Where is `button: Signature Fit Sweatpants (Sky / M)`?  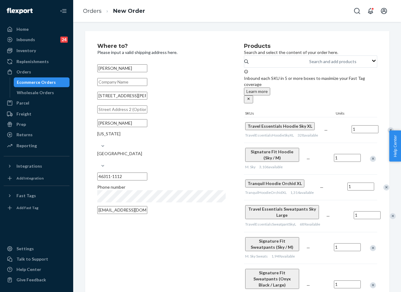 button: Signature Fit Sweatpants (Sky / M) is located at coordinates (272, 244).